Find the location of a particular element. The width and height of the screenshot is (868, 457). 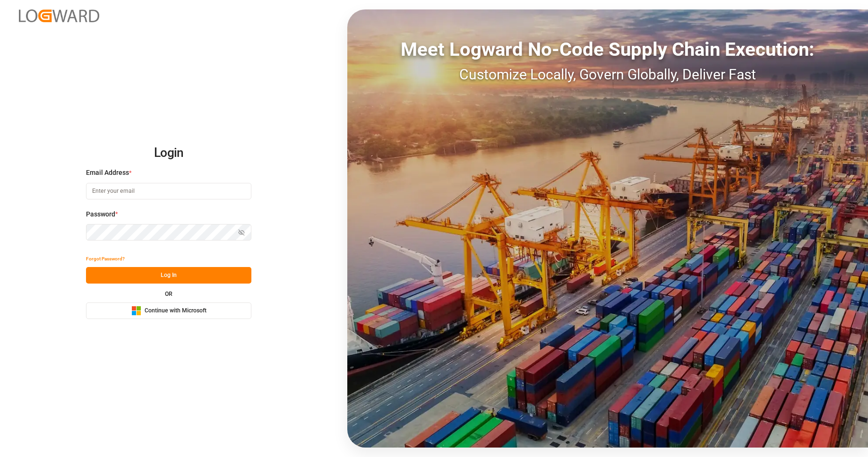

img: Logward_new_orange.png is located at coordinates (59, 16).